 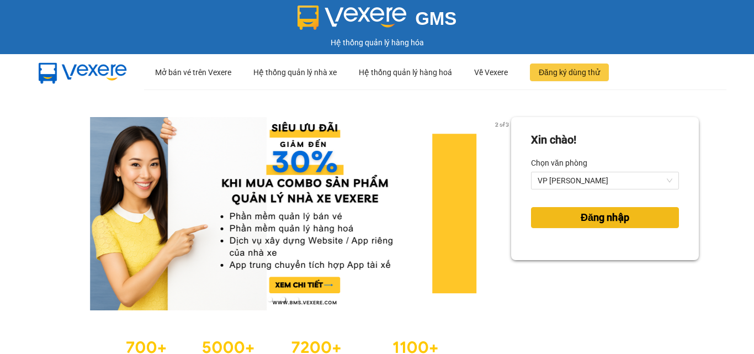 I want to click on img: logo 2, so click(x=352, y=18).